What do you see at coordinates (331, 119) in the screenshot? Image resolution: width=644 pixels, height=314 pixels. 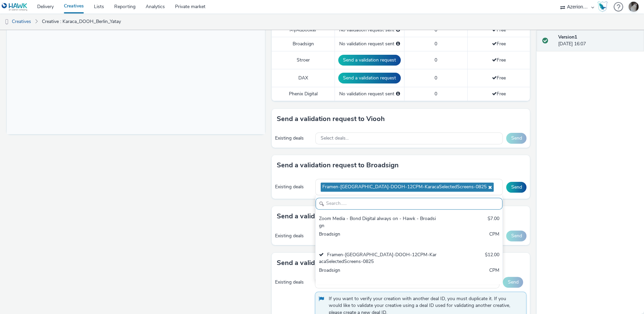 I see `h3: Send a validation request to Viooh` at bounding box center [331, 119].